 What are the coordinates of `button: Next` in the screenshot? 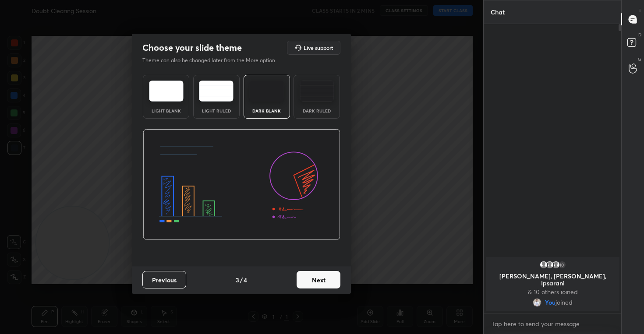 It's located at (318, 280).